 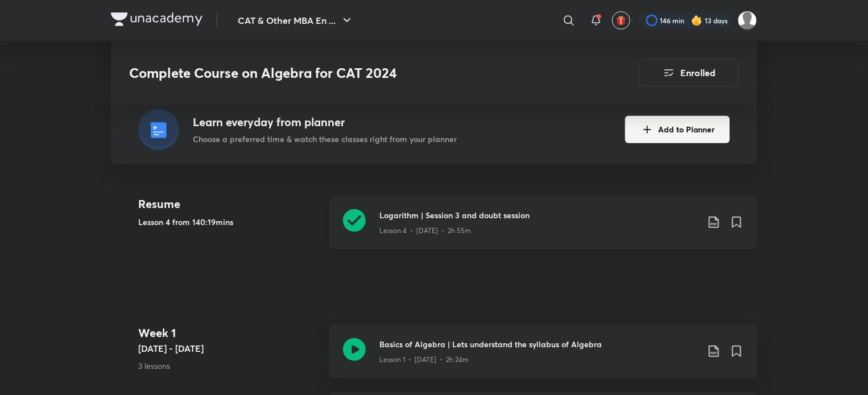 What do you see at coordinates (621, 20) in the screenshot?
I see `img: avatar` at bounding box center [621, 20].